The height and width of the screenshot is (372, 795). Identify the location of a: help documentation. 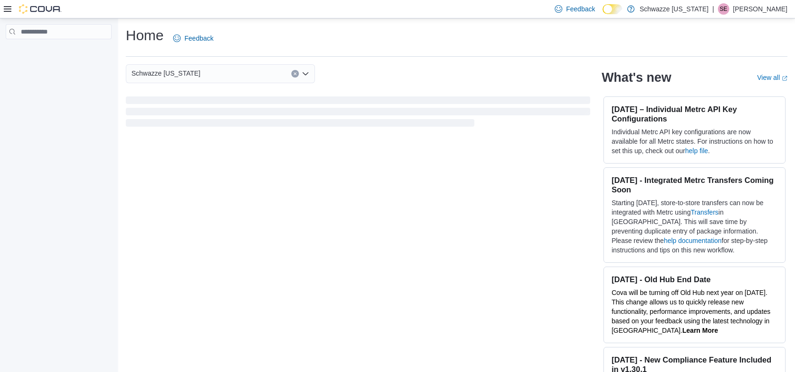
(693, 241).